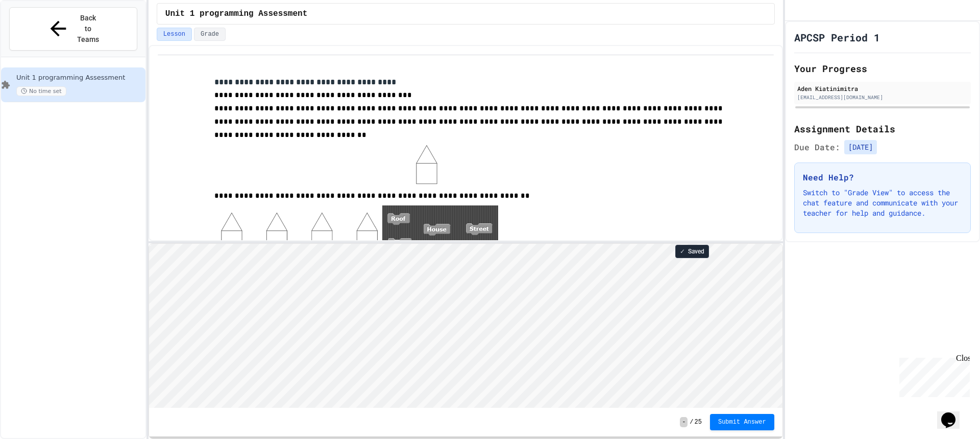 The width and height of the screenshot is (980, 439). What do you see at coordinates (698, 422) in the screenshot?
I see `span: 25` at bounding box center [698, 422].